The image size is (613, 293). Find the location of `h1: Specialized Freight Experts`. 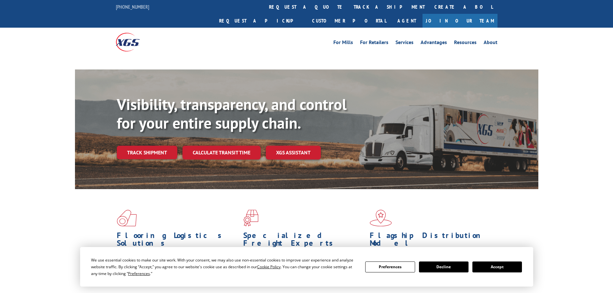

h1: Specialized Freight Experts is located at coordinates (304, 241).